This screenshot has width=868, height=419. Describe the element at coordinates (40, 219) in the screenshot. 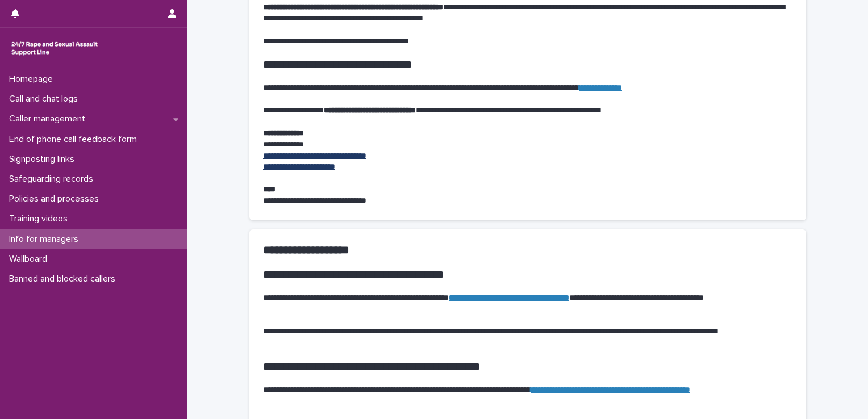

I see `p: Training videos` at that location.